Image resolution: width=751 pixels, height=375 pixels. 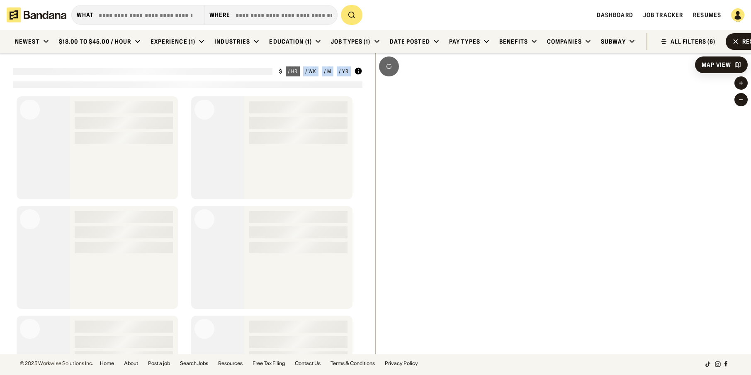 What do you see at coordinates (290, 41) in the screenshot?
I see `div: Education (1)` at bounding box center [290, 41].